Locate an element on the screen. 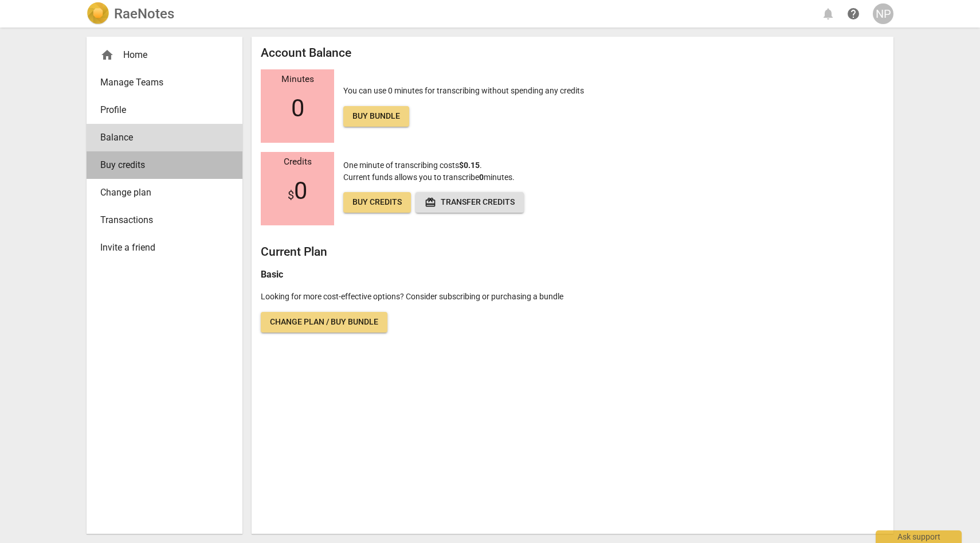 The height and width of the screenshot is (543, 980). a: Profile is located at coordinates (165, 110).